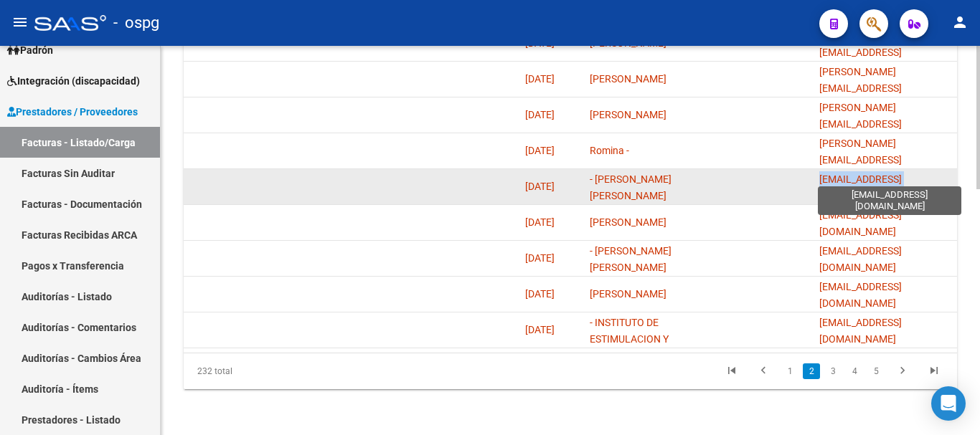 This screenshot has height=435, width=980. Describe the element at coordinates (934, 371) in the screenshot. I see `a: go to last page` at that location.